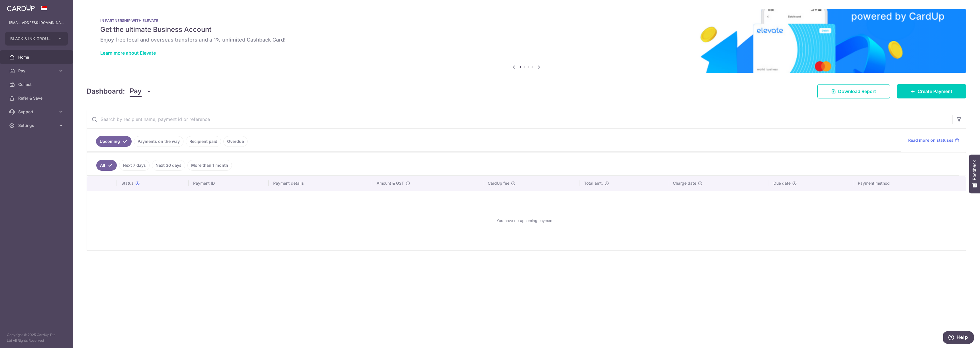 The width and height of the screenshot is (980, 348). What do you see at coordinates (203, 141) in the screenshot?
I see `a: Recipient paid` at bounding box center [203, 141].